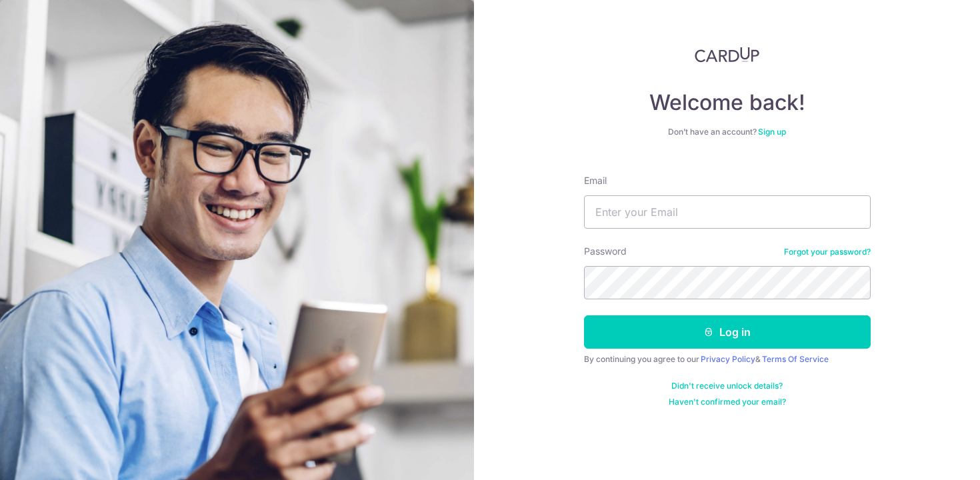 The image size is (980, 480). What do you see at coordinates (605, 251) in the screenshot?
I see `label: Password` at bounding box center [605, 251].